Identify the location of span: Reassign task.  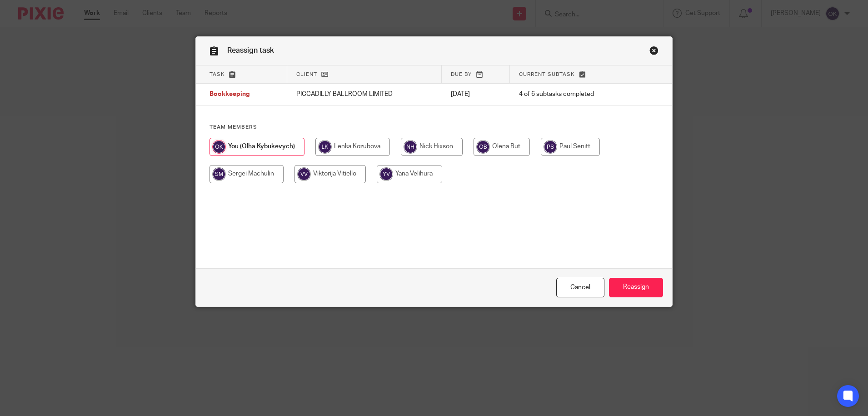
(251, 50).